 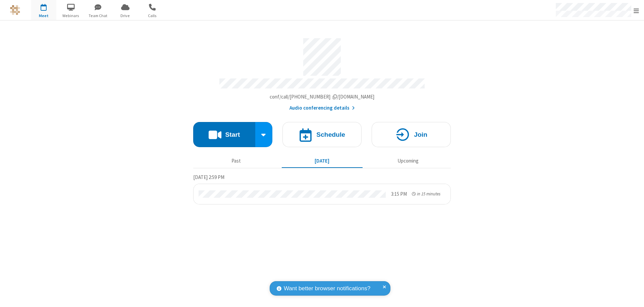 I want to click on div: Start conference options, so click(x=264, y=134).